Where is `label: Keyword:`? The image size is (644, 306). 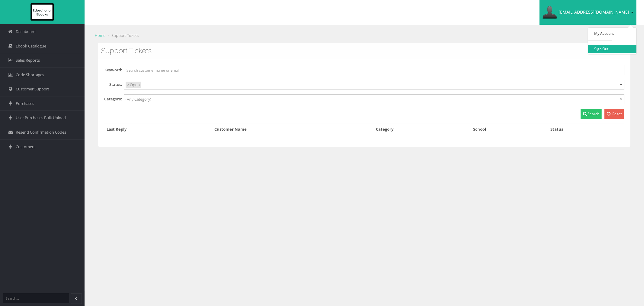
label: Keyword: is located at coordinates (113, 70).